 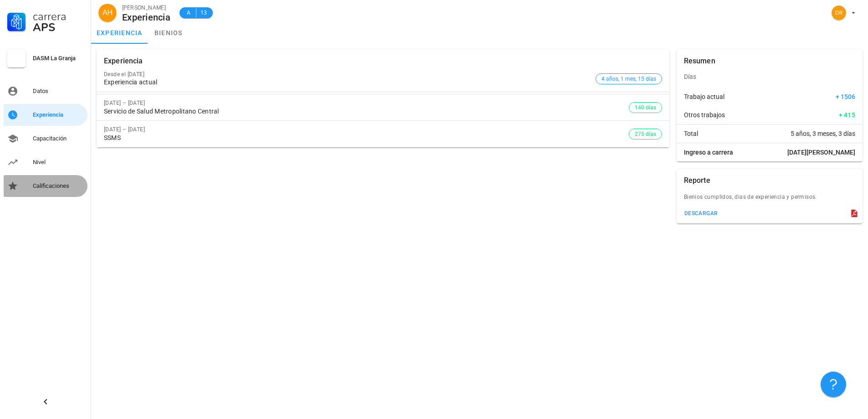 I want to click on span: 4 años, 1 mes, 15 días, so click(x=629, y=79).